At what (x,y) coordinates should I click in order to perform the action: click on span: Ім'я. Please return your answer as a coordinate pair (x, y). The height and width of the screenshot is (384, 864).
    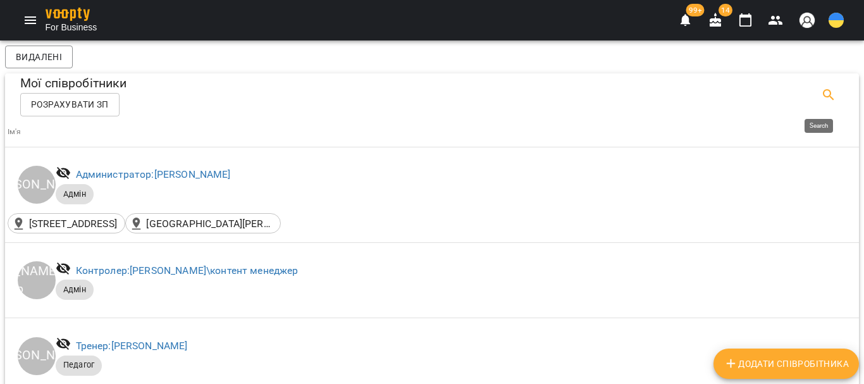
    Looking at the image, I should click on (428, 132).